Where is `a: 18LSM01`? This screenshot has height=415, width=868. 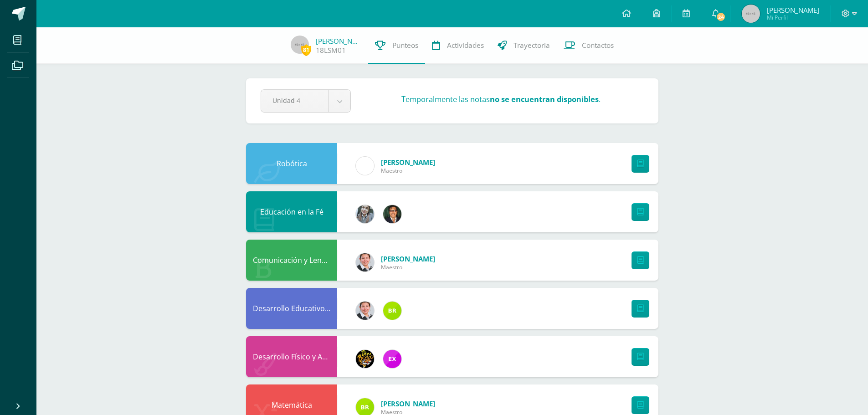
a: 18LSM01 is located at coordinates (331, 50).